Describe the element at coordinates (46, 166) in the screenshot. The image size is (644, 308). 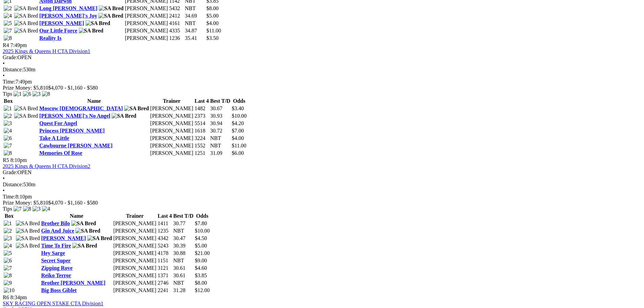
I see `a: 2025 Kings & Queens H CTA Division2` at that location.